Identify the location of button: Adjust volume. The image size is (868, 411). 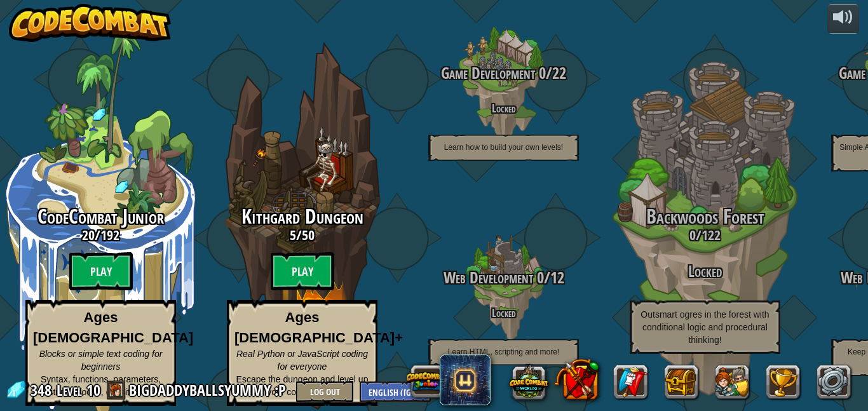
(843, 18).